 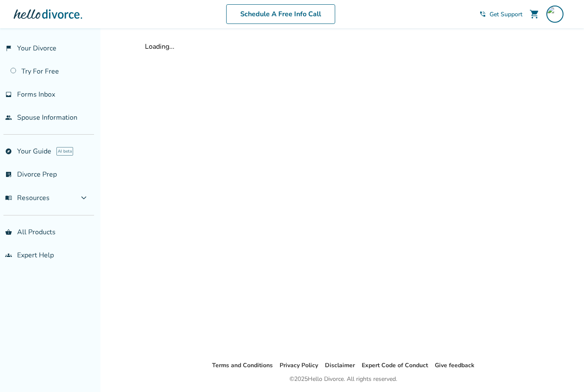 What do you see at coordinates (84, 198) in the screenshot?
I see `span: expand_more` at bounding box center [84, 198].